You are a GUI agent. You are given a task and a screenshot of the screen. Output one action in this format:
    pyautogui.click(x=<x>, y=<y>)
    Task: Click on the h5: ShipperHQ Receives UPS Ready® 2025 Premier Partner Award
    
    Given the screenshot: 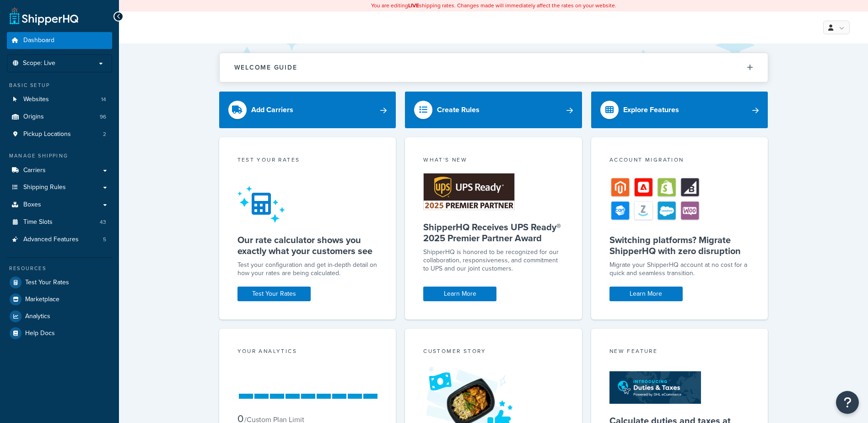 What is the action you would take?
    pyautogui.click(x=493, y=233)
    